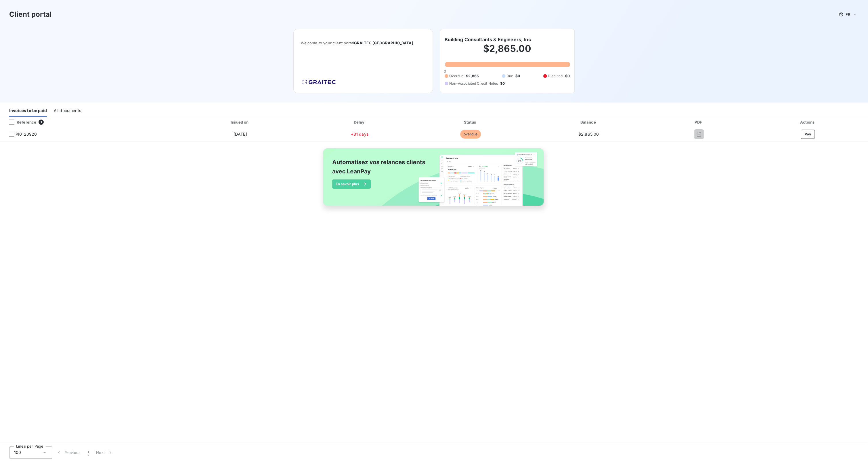 Image resolution: width=868 pixels, height=462 pixels. Describe the element at coordinates (88, 452) in the screenshot. I see `button: 1` at that location.